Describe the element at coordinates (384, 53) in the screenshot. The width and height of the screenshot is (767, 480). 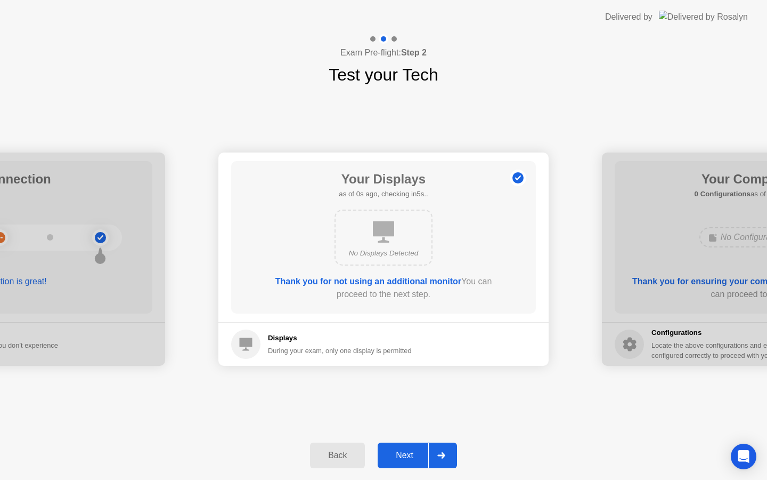
I see `h4: Exam Pre-flight:` at that location.